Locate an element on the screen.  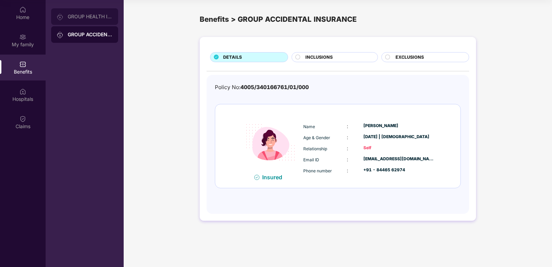
img: svg+xml;base64,PHN2ZyBpZD0iQmVuZWZpdHMiIHhtbG5zPSJodHRwOi8vd3d3LnczLm9yZy8yMDAwL3N2ZyIgd2lkdGg9Ij... is located at coordinates (23, 64).